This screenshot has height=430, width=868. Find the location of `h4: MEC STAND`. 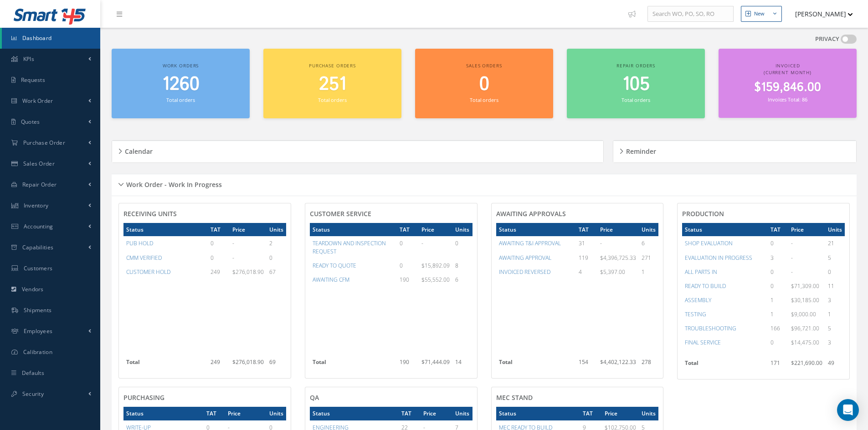

h4: MEC STAND is located at coordinates (577, 398).